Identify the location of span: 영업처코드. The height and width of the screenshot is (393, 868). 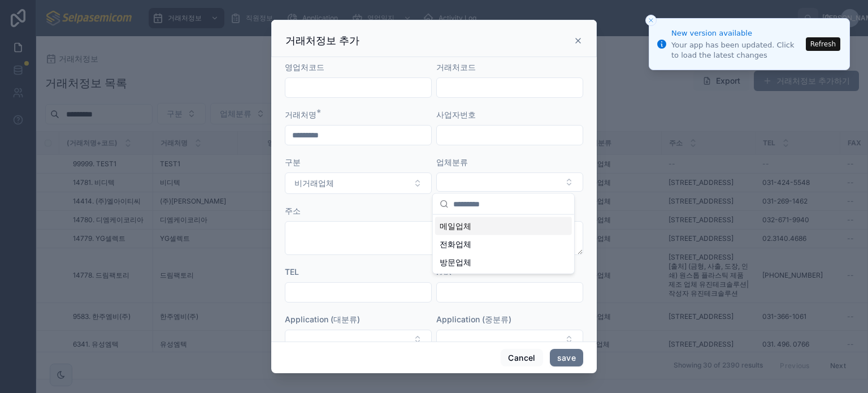
(304, 67).